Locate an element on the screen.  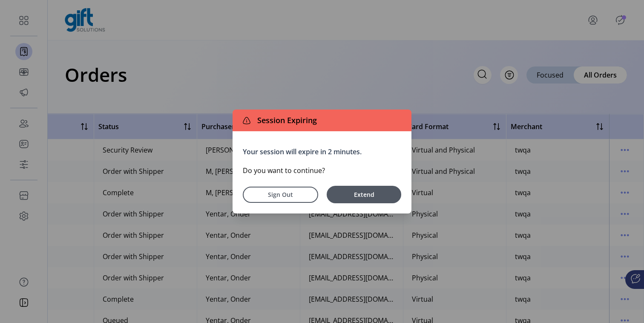
span: Sign Out is located at coordinates (280, 194).